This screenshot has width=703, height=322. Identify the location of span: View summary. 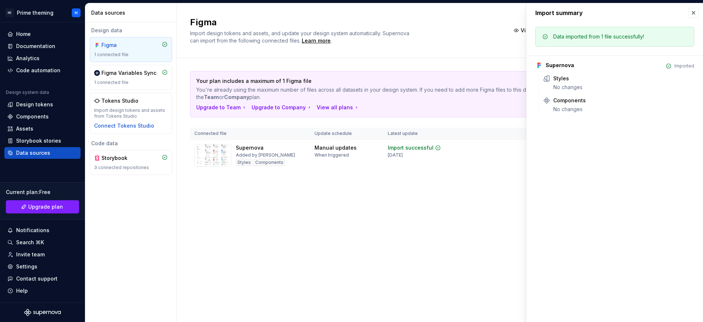
(540, 30).